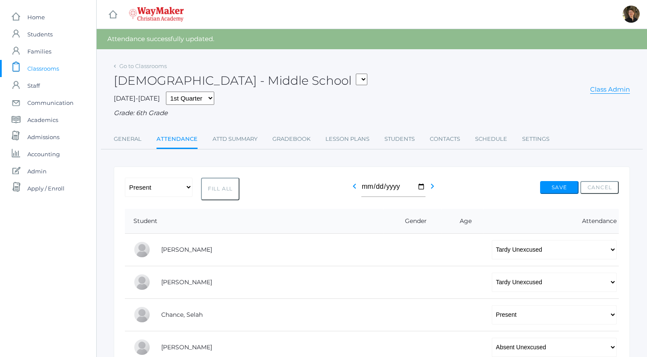 This screenshot has height=357, width=647. I want to click on div: Josey Baker, so click(142, 249).